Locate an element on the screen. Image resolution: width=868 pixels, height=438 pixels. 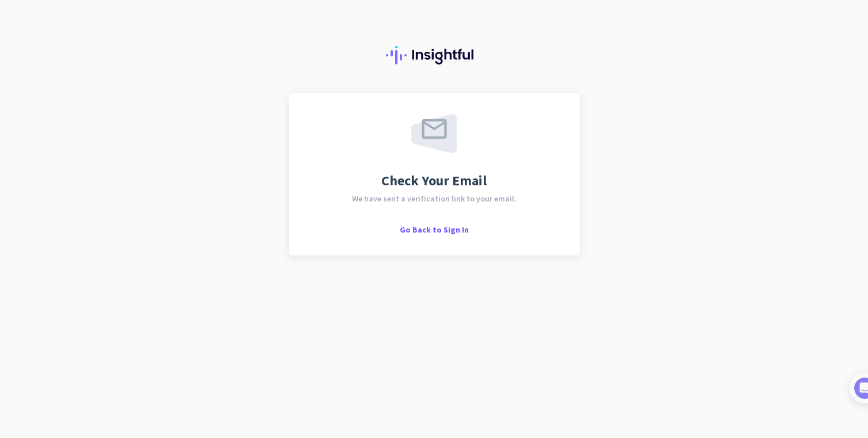
img: email-sent is located at coordinates (433, 134).